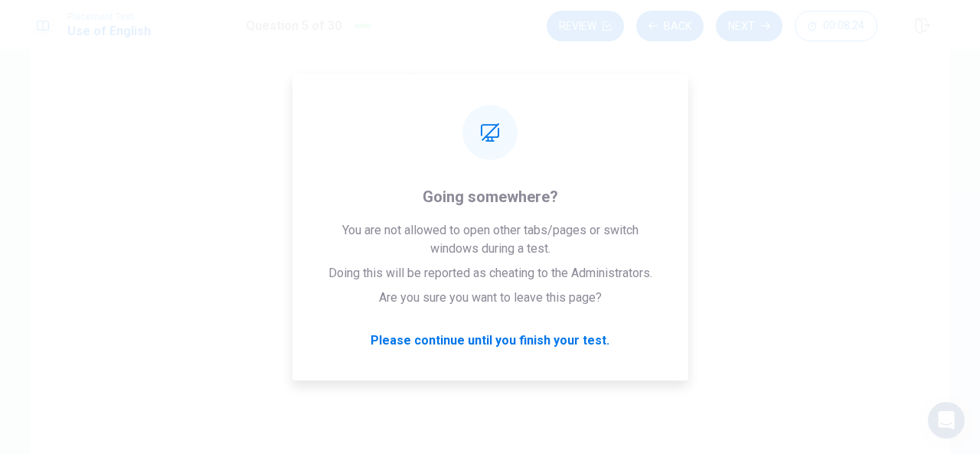 The image size is (980, 454). What do you see at coordinates (412, 325) in the screenshot?
I see `span: watch` at bounding box center [412, 325].